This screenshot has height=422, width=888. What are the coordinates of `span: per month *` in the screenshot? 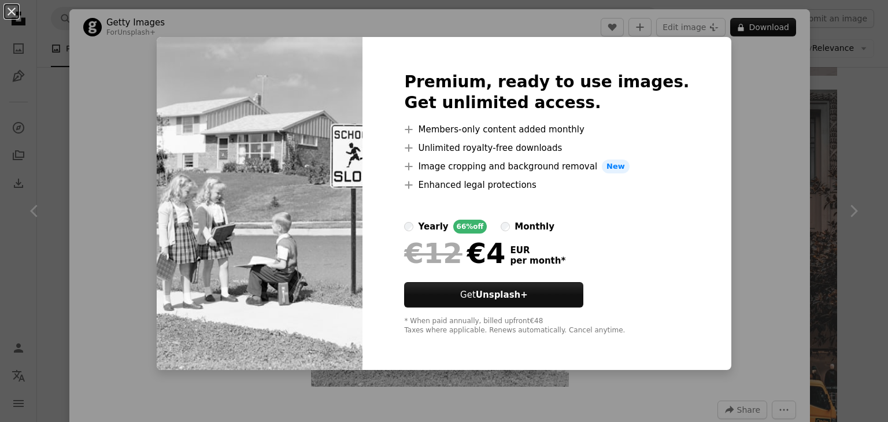 It's located at (538, 261).